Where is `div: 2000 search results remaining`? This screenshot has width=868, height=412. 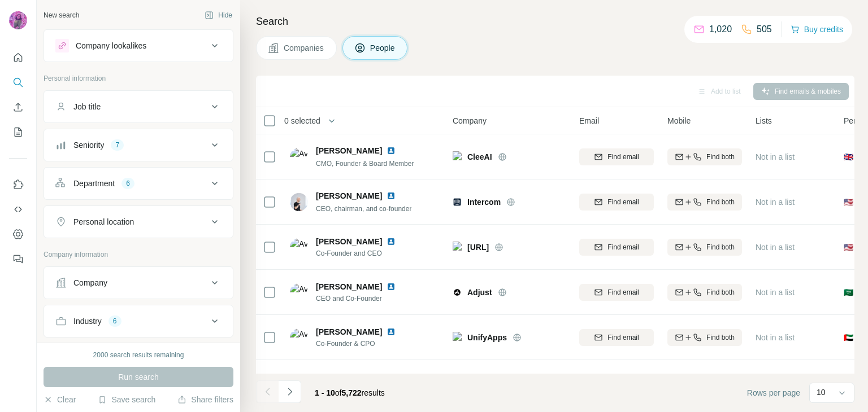
div: 2000 search results remaining is located at coordinates (138, 355).